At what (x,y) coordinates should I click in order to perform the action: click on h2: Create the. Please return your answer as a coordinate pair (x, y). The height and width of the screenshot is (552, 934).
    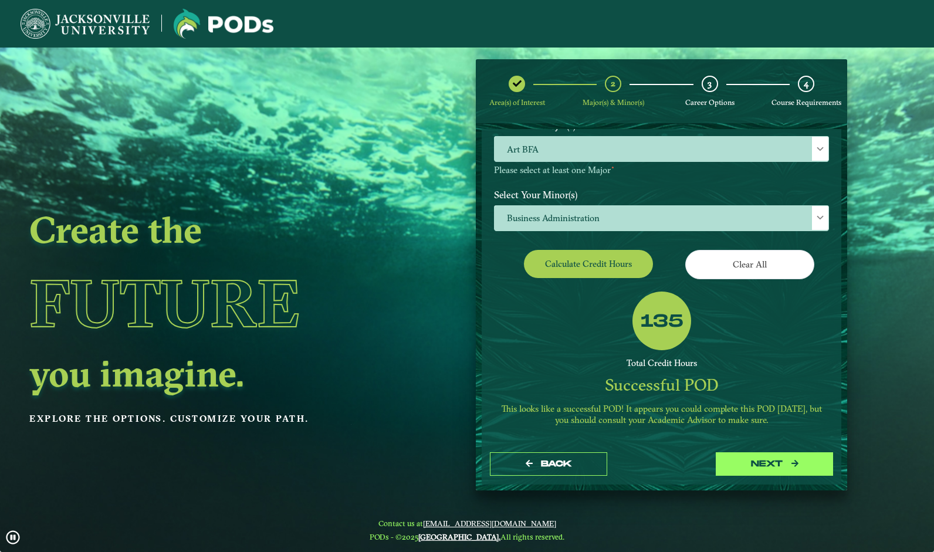
    Looking at the image, I should click on (210, 229).